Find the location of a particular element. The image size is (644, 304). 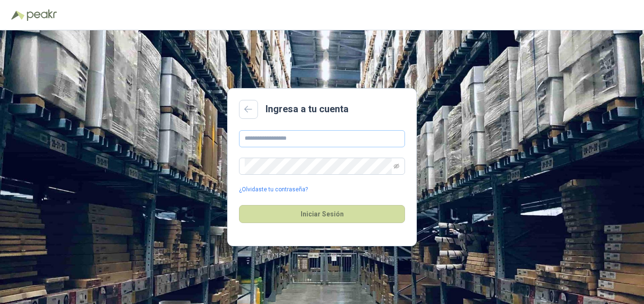

a: ¿Olvidaste tu contraseña? is located at coordinates (273, 189).